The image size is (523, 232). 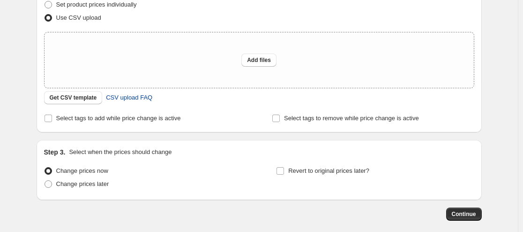 What do you see at coordinates (464, 214) in the screenshot?
I see `span: Continue` at bounding box center [464, 214].